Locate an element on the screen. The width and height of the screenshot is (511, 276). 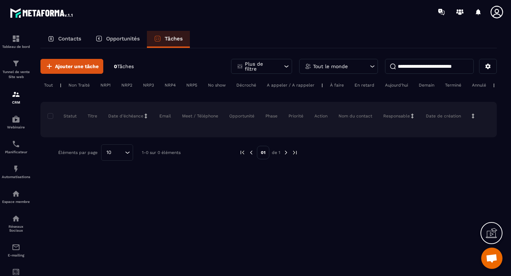
p: Espace membre is located at coordinates (16, 202).